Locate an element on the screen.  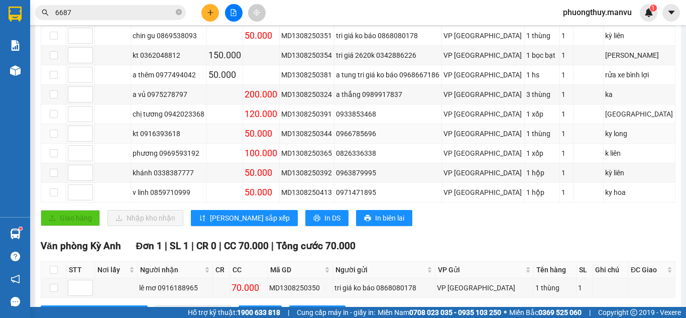
span: Mã GD is located at coordinates (296, 270).